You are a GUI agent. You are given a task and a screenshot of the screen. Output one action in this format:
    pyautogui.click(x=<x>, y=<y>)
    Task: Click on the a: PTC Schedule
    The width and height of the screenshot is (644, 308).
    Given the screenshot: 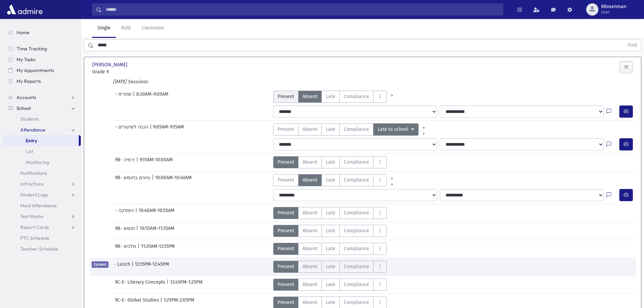 What is the action you would take?
    pyautogui.click(x=42, y=238)
    